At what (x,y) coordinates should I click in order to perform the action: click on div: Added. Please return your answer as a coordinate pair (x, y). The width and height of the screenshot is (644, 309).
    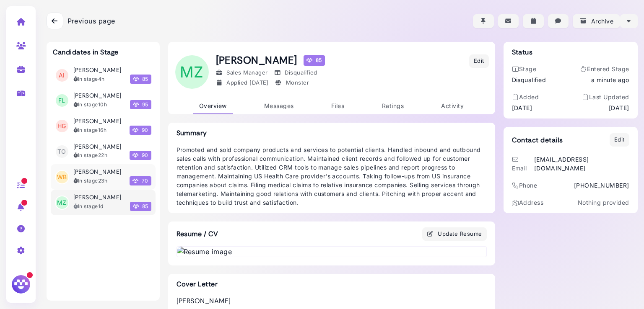
    Looking at the image, I should click on (525, 97).